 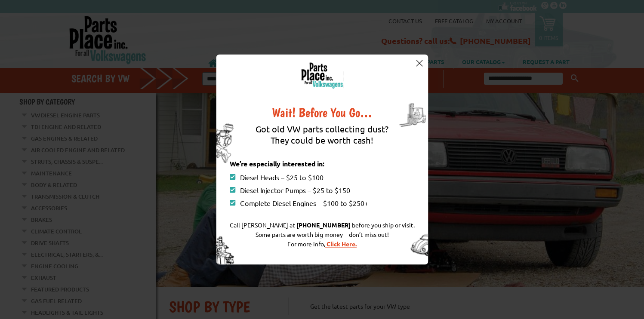 I want to click on a: Click Here., so click(x=340, y=244).